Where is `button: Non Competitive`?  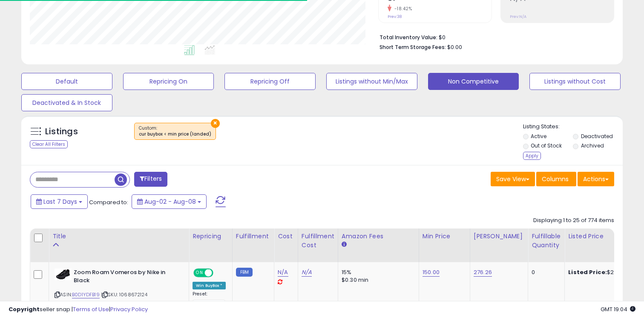 button: Non Competitive is located at coordinates (474, 82).